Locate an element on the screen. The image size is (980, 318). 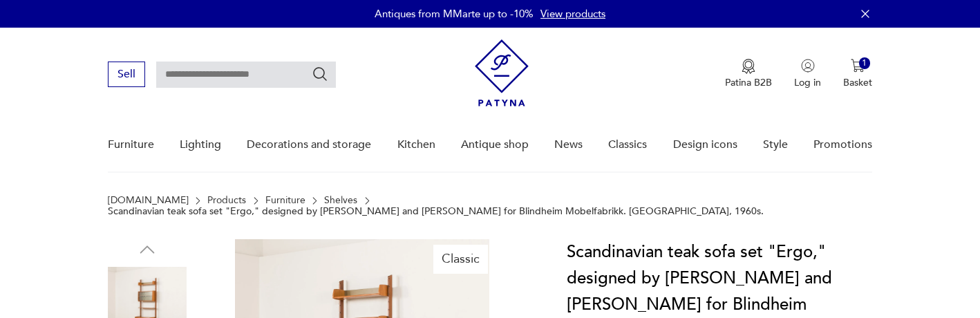
button: Sell is located at coordinates (127, 74).